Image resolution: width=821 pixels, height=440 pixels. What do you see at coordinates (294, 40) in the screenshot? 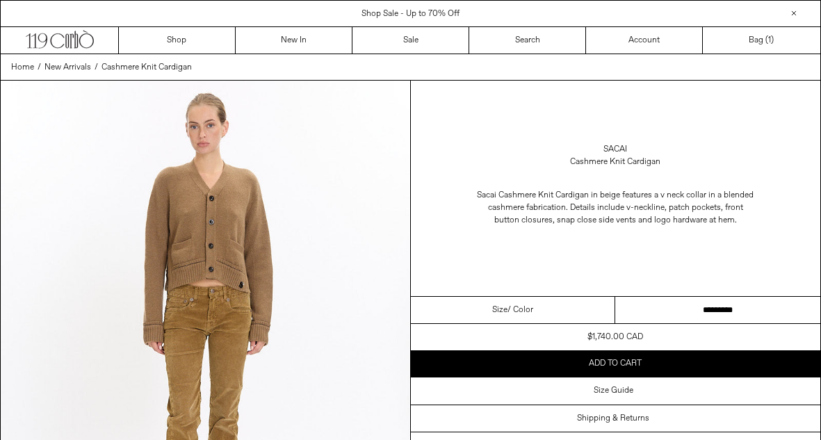
I see `a: New In` at bounding box center [294, 40].